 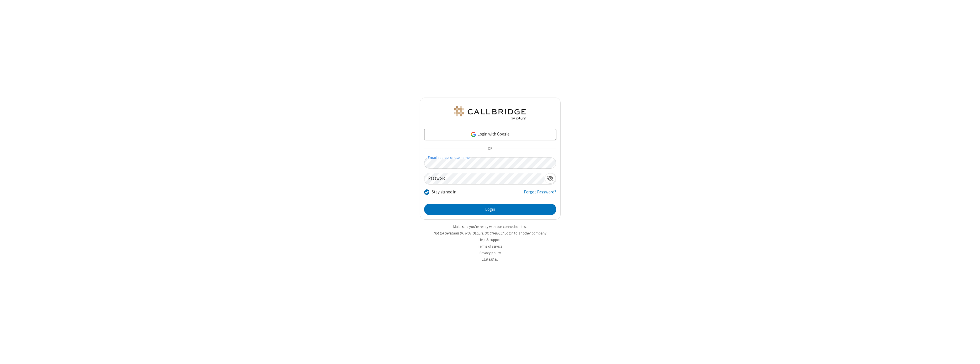 I want to click on label: Stay signed in, so click(x=444, y=191).